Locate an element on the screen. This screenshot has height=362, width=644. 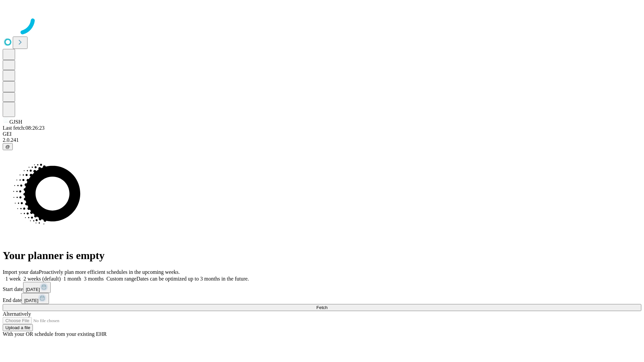
span: Dates can be optimized up to 3 months in the future. is located at coordinates (193, 279).